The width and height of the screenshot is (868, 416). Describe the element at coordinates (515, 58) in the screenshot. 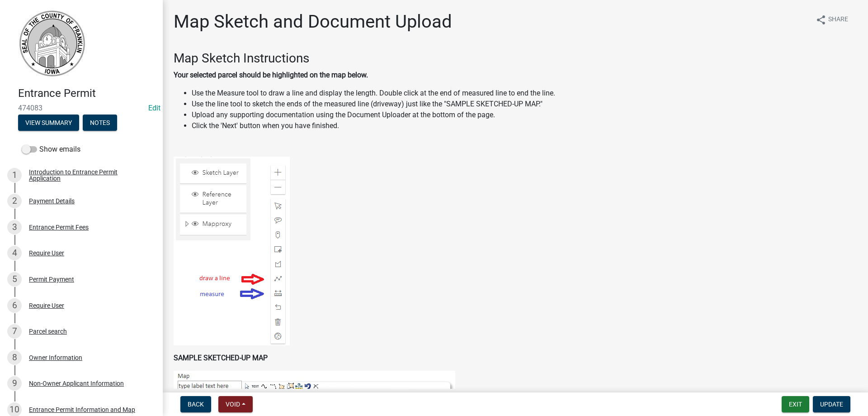

I see `h3: Map Sketch Instructions` at that location.